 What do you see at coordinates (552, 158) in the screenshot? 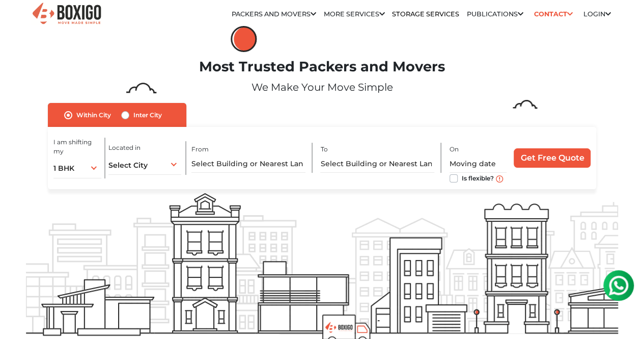
I see `input: Get Free Quote` at bounding box center [552, 158].